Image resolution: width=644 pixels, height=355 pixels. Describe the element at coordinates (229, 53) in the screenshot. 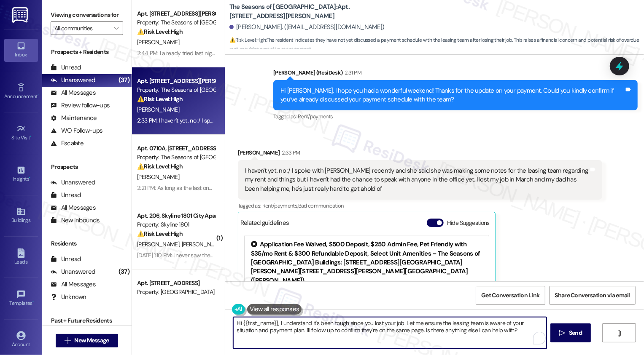

I see `div: 2:44 PM: I already tried last night again. Will you be in there at 3:30 or 4:00?` at that location.